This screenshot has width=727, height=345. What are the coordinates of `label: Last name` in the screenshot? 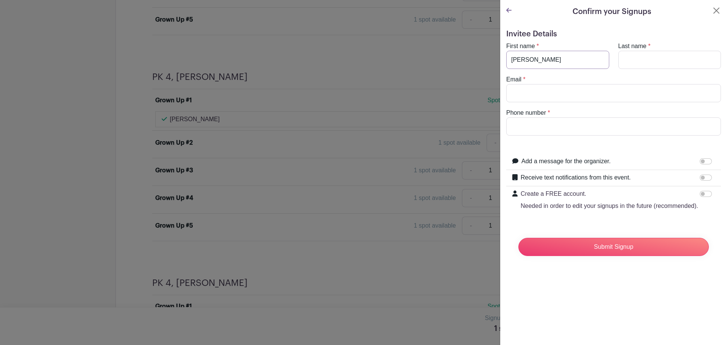 It's located at (632, 46).